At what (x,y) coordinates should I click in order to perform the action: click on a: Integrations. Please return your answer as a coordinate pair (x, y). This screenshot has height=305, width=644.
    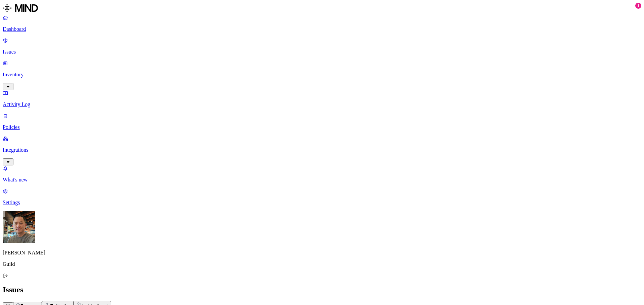
    Looking at the image, I should click on (322, 150).